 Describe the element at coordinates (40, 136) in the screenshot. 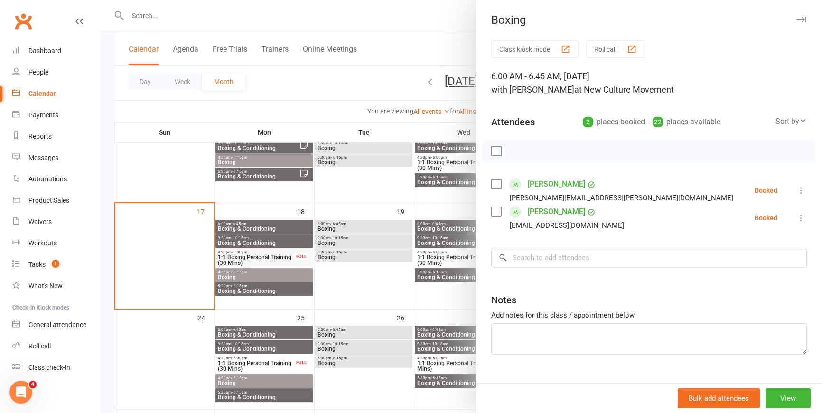

I see `div: Reports` at that location.